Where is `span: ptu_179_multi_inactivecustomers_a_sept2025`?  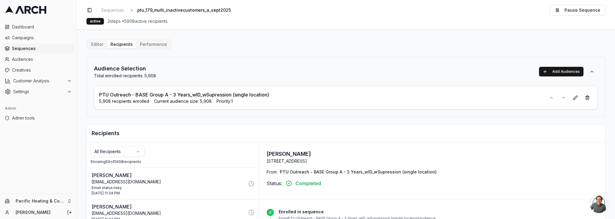 span: ptu_179_multi_inactivecustomers_a_sept2025 is located at coordinates (184, 10).